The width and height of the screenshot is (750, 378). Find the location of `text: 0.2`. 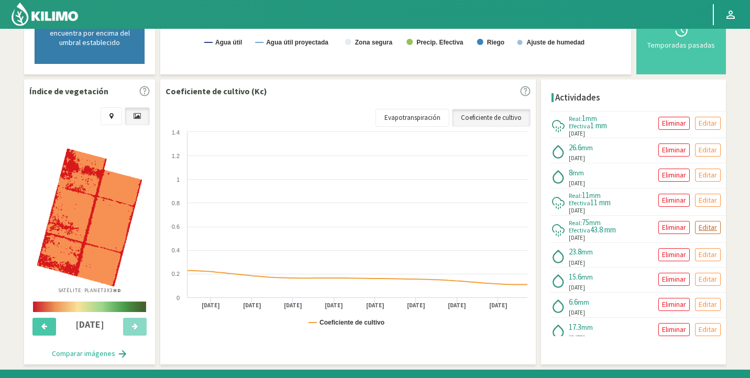

text: 0.2 is located at coordinates (175, 274).